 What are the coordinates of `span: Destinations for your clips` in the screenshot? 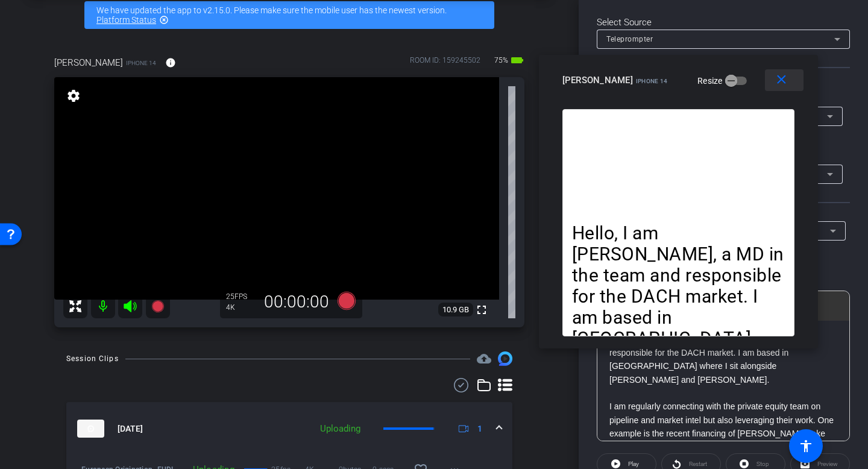 It's located at (484, 359).